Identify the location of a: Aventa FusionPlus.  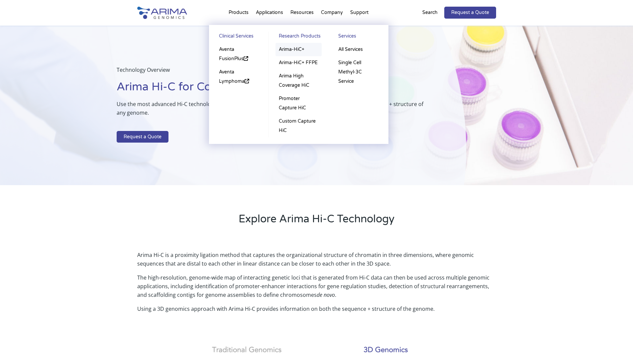
(239, 54).